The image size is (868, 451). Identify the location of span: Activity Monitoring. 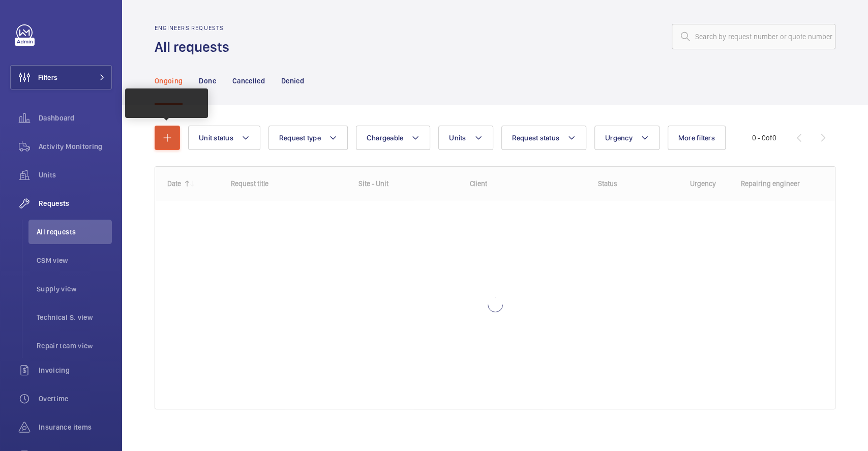
(75, 146).